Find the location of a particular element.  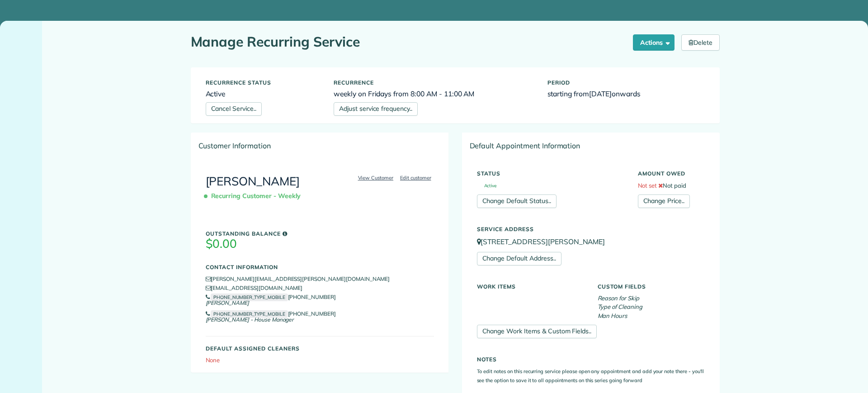

h5: Status is located at coordinates (551, 173).